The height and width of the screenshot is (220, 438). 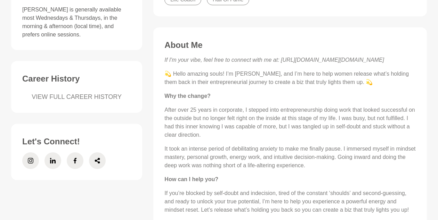 What do you see at coordinates (97, 161) in the screenshot?
I see `a: Share` at bounding box center [97, 161].